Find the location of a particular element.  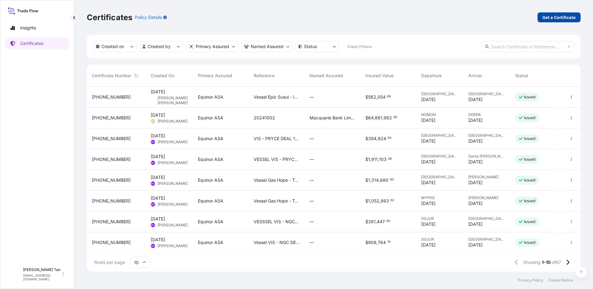

span: 993 is located at coordinates (385, 201).